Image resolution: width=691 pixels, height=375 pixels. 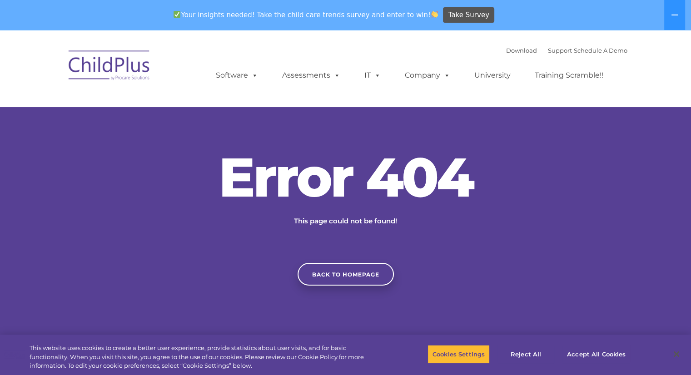 What do you see at coordinates (521, 50) in the screenshot?
I see `a: Download` at bounding box center [521, 50].